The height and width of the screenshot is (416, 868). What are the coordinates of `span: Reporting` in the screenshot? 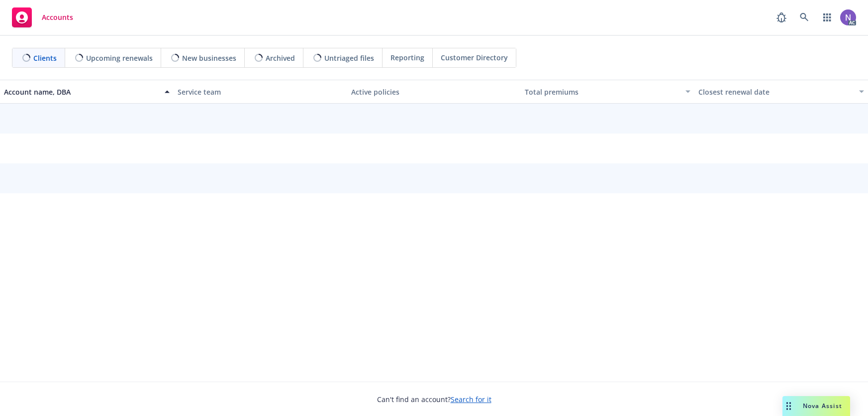 It's located at (408, 57).